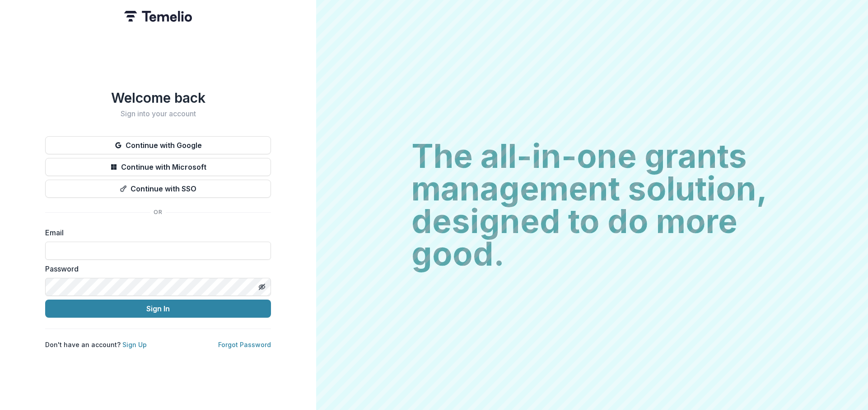 The image size is (868, 410). What do you see at coordinates (158, 97) in the screenshot?
I see `h1: Welcome back` at bounding box center [158, 97].